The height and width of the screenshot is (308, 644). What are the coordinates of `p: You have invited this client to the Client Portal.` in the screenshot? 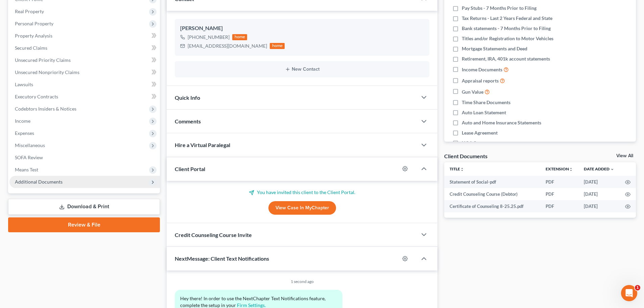 It's located at (302, 193).